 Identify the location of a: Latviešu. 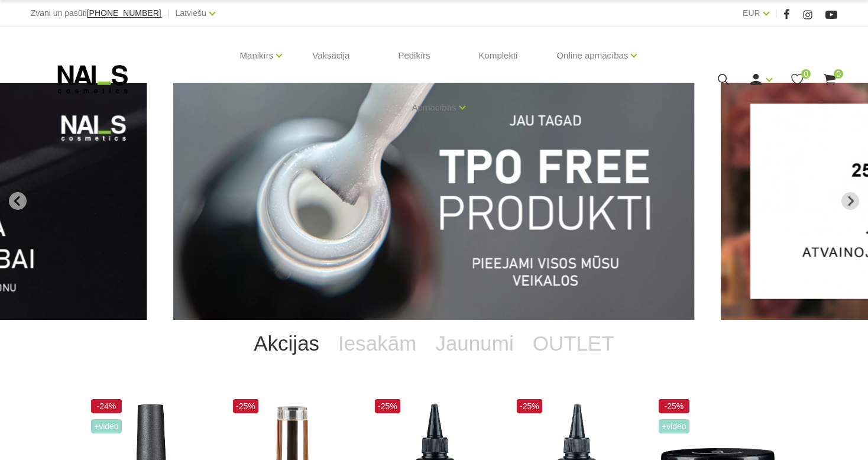
(191, 13).